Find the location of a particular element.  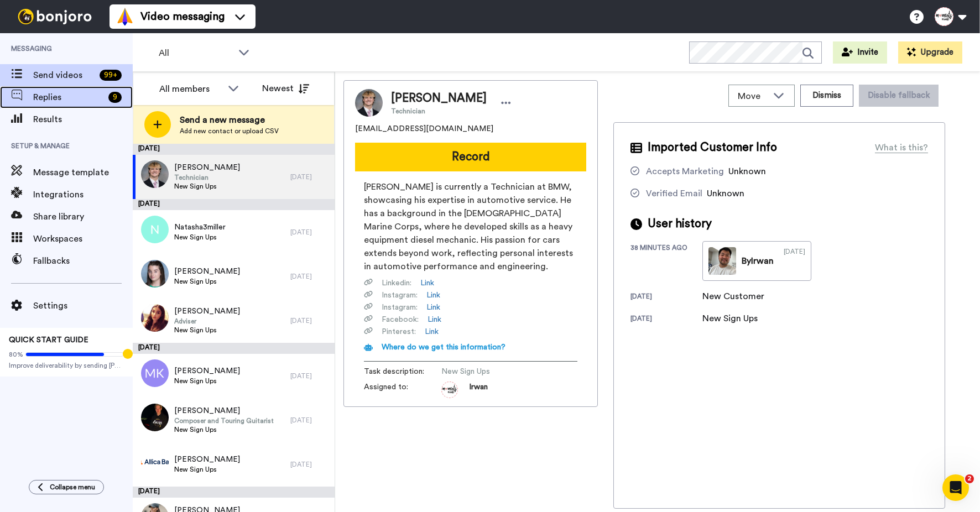

span: Video messaging is located at coordinates (182, 17).